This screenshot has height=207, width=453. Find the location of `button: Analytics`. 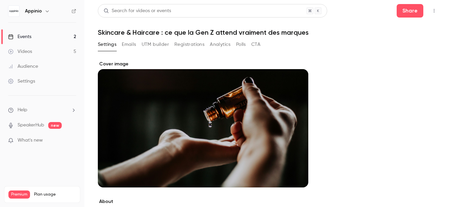

button: Analytics is located at coordinates (220, 45).